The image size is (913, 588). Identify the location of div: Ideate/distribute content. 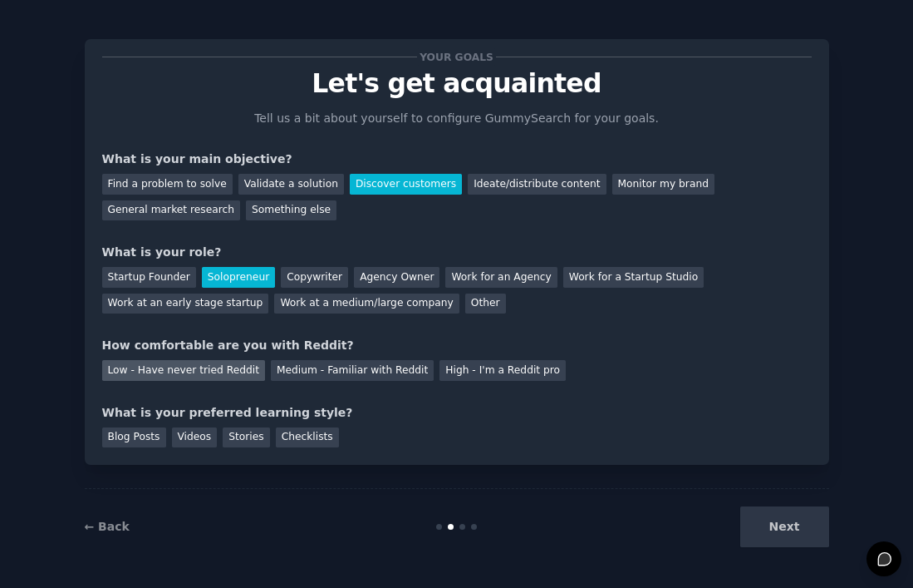
(537, 184).